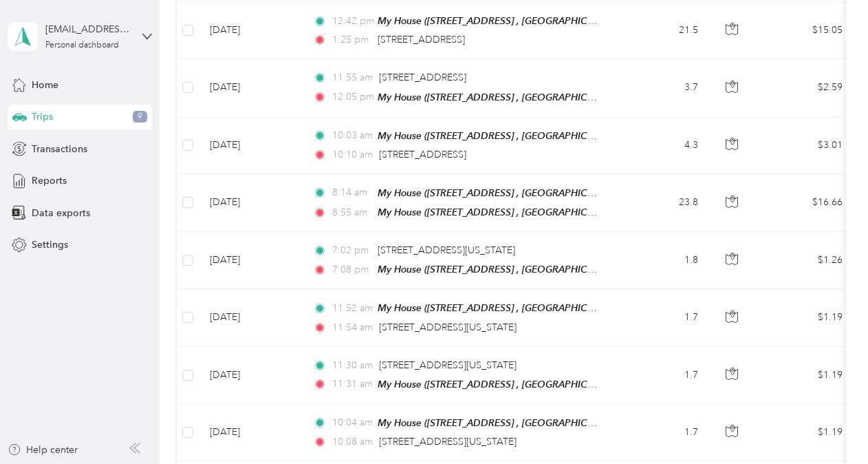 The image size is (868, 464). Describe the element at coordinates (664, 203) in the screenshot. I see `td: 23.8` at that location.